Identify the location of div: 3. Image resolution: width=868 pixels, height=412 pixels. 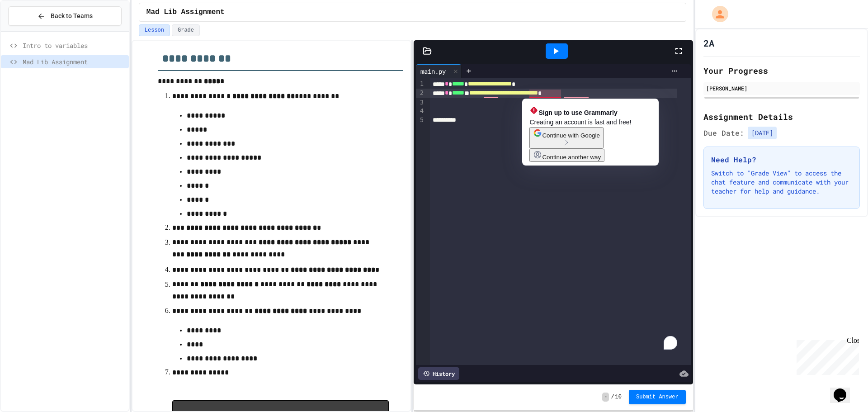
(421, 103).